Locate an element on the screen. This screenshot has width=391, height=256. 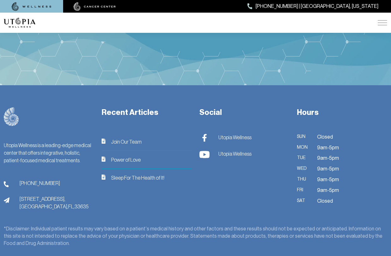
h3: Recent Articles is located at coordinates (147, 112).